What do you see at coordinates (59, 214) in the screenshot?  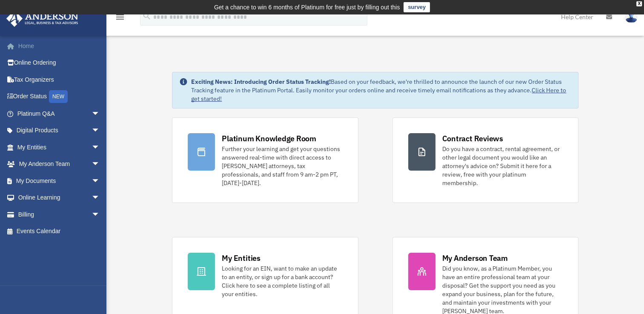 I see `a: Billingarrow_drop_down` at bounding box center [59, 214].